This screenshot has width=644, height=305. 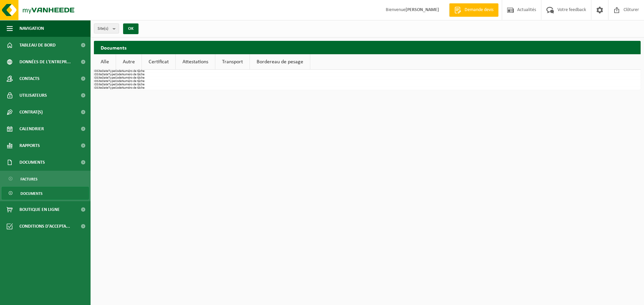 I want to click on a: Factures, so click(x=45, y=179).